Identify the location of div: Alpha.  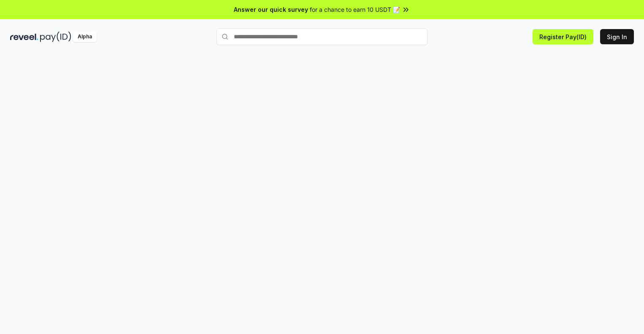
(85, 36).